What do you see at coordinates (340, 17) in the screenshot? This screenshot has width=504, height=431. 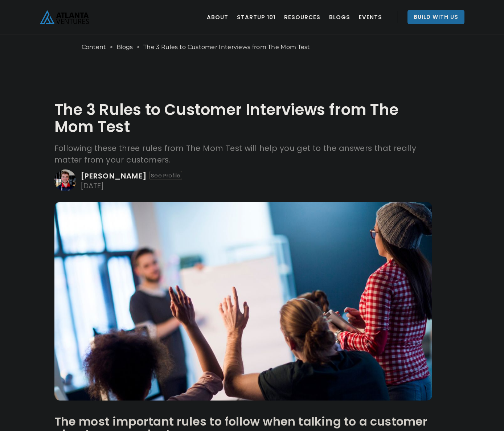 I see `a: BLOGS` at bounding box center [340, 17].